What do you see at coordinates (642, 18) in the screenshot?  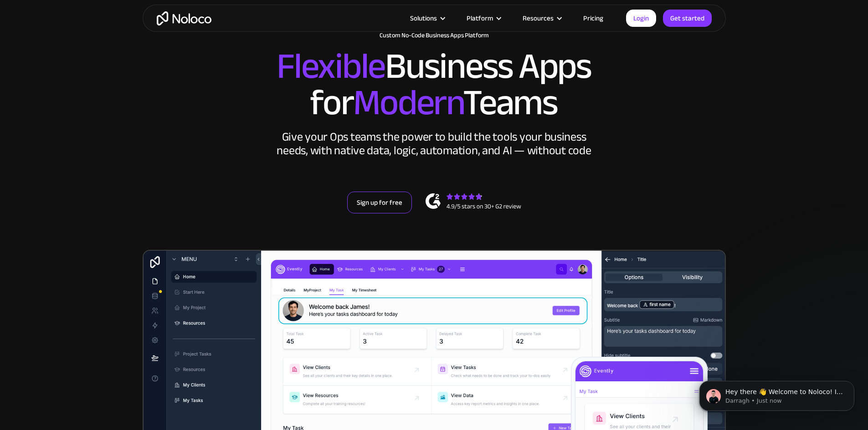 I see `a: Login` at bounding box center [642, 18].